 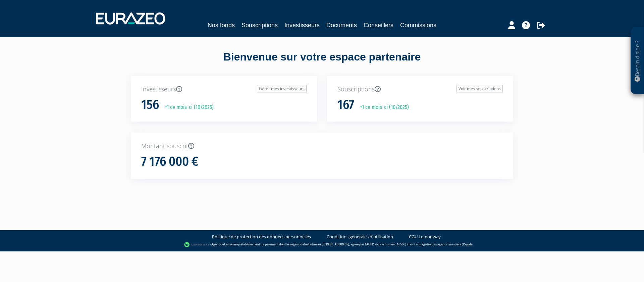 What do you see at coordinates (360, 236) in the screenshot?
I see `a: Conditions générales d'utilisation` at bounding box center [360, 236].